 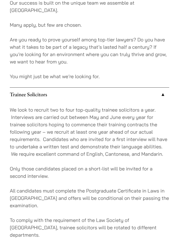 I want to click on p: We look to recruit two to four top-quality trainee solicitors a year. Interviews are carried out ..., so click(x=90, y=132).